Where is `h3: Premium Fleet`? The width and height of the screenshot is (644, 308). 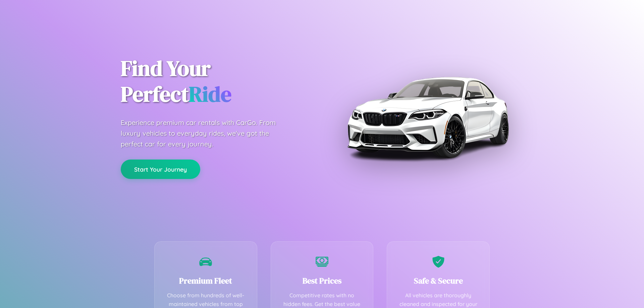
h3: Premium Fleet is located at coordinates (205, 281).